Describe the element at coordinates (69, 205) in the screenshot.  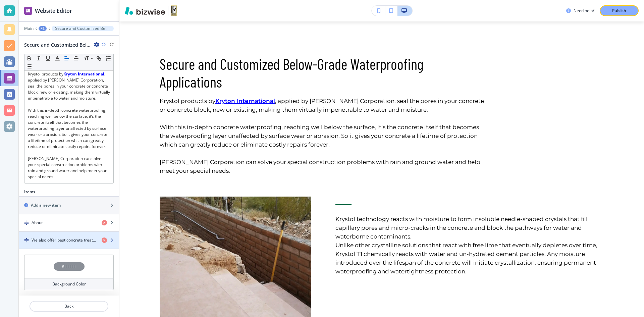
I see `button: Add a new item` at that location.